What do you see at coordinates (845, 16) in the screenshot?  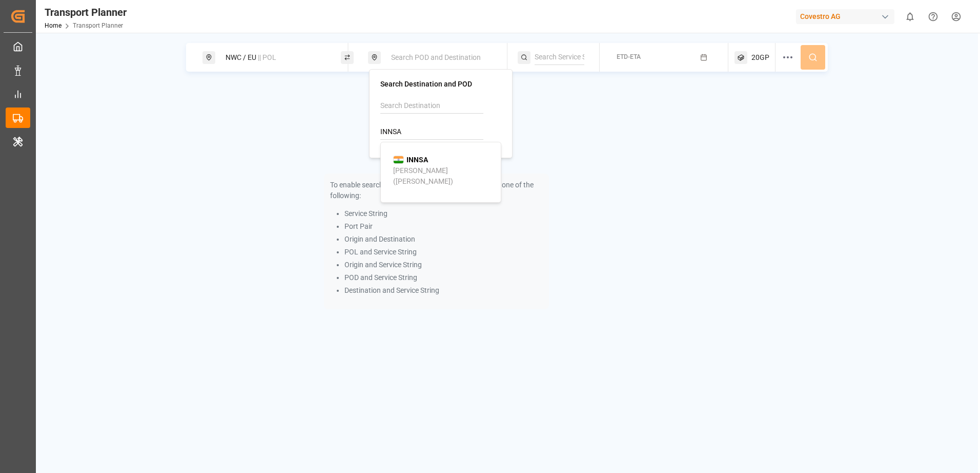 I see `div: Covestro AG` at bounding box center [845, 16].